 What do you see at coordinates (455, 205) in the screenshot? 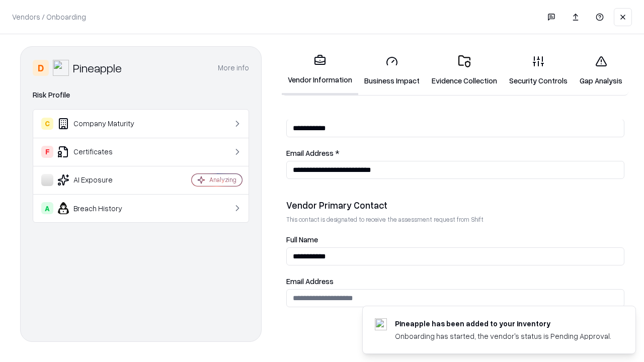
I see `div: Vendor Primary Contact` at bounding box center [455, 205].